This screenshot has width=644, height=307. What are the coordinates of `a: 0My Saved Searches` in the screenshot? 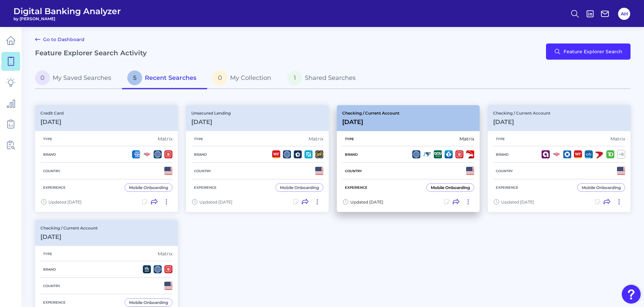 It's located at (79, 79).